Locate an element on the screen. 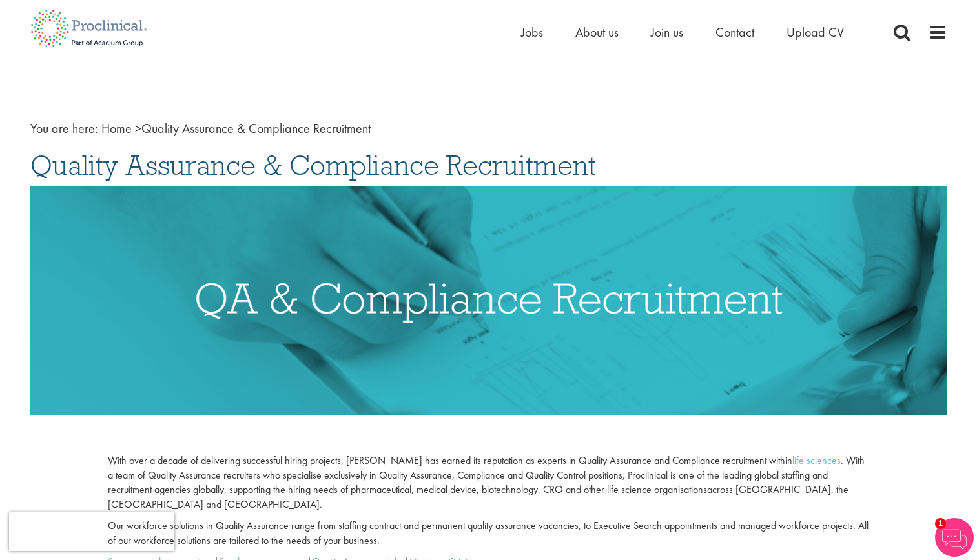 This screenshot has width=977, height=560. img: Chatbot is located at coordinates (954, 538).